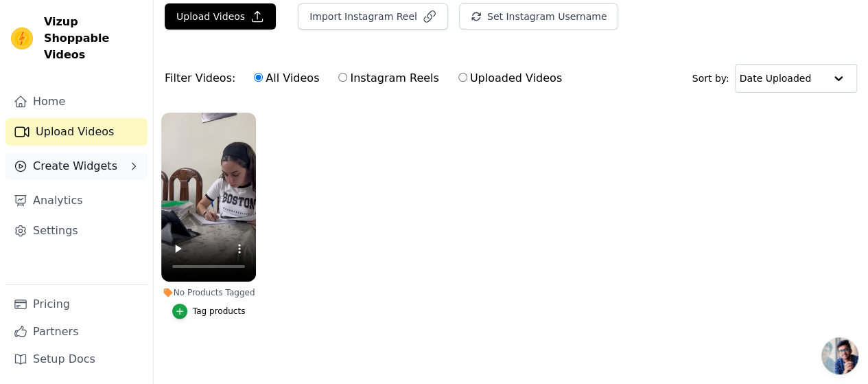  I want to click on button: Create Widgets, so click(76, 167).